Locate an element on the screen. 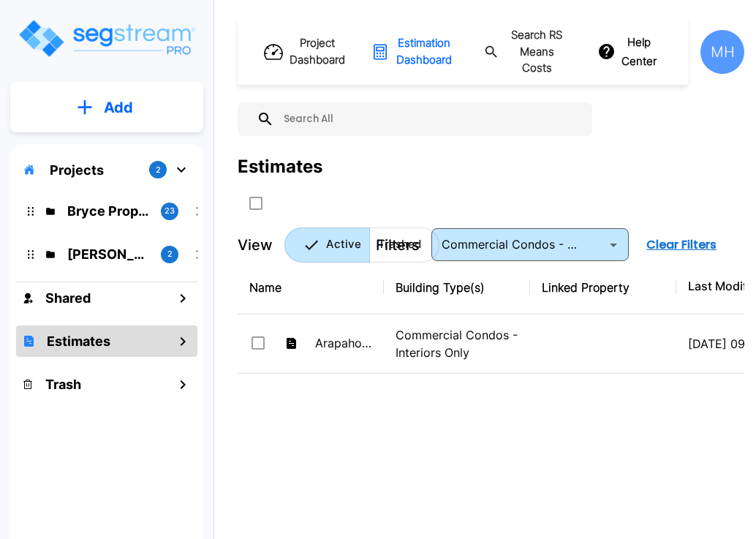 Image resolution: width=756 pixels, height=539 pixels. button: Add is located at coordinates (106, 107).